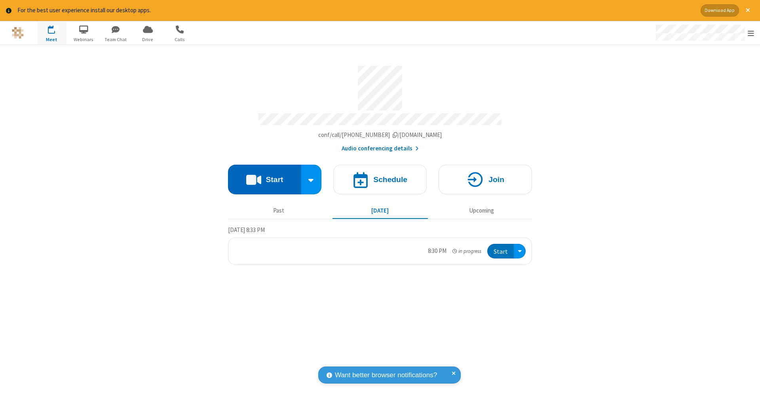  I want to click on div: Start conference options, so click(312, 179).